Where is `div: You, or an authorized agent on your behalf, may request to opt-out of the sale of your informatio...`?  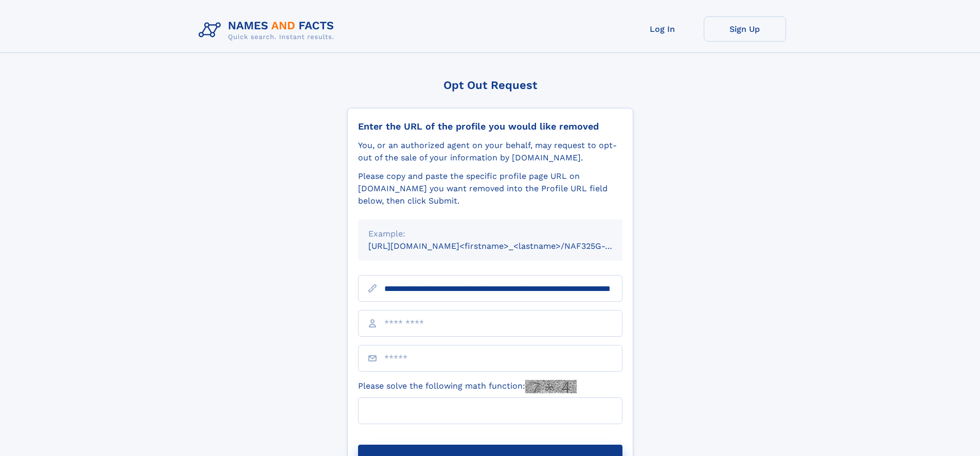
div: You, or an authorized agent on your behalf, may request to opt-out of the sale of your informatio... is located at coordinates (490, 152).